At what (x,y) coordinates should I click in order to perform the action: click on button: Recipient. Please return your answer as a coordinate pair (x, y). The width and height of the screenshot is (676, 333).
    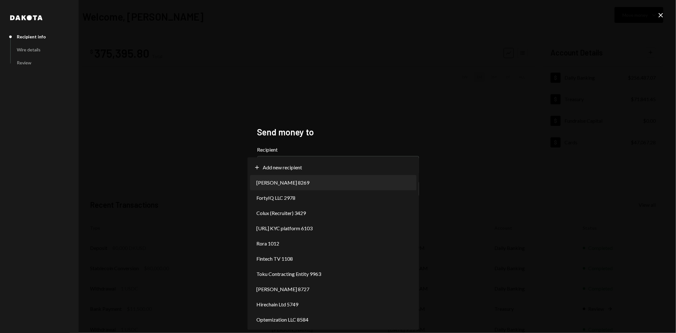
    Looking at the image, I should click on (338, 165).